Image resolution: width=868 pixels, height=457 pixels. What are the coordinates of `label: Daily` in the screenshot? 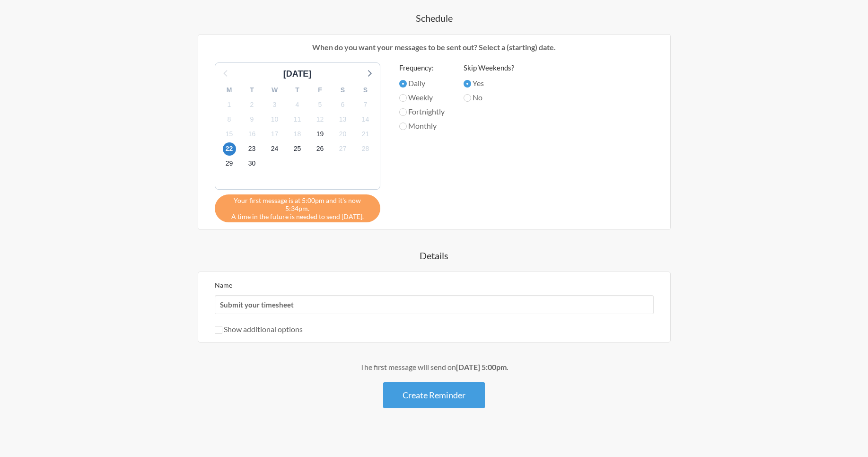 It's located at (422, 83).